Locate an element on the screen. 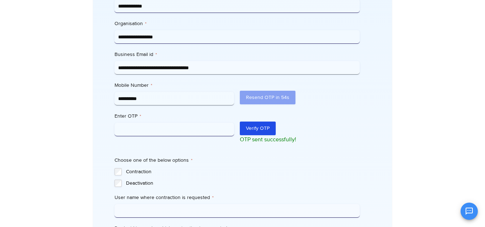  label: User name where contraction is requested is located at coordinates (237, 198).